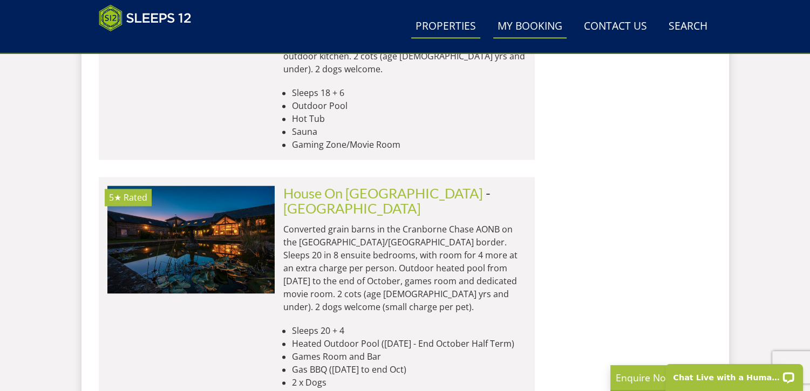 This screenshot has width=810, height=391. Describe the element at coordinates (530, 26) in the screenshot. I see `a: My Booking` at that location.